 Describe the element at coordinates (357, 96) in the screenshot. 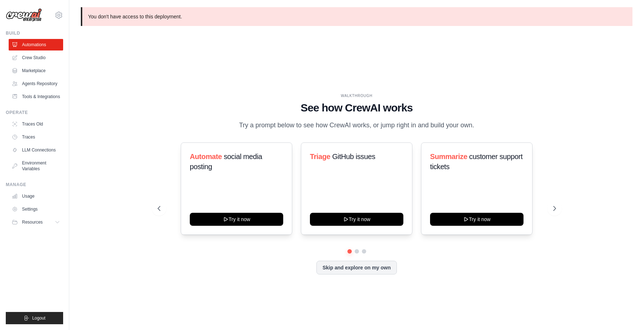

I see `div: WALKTHROUGH` at that location.